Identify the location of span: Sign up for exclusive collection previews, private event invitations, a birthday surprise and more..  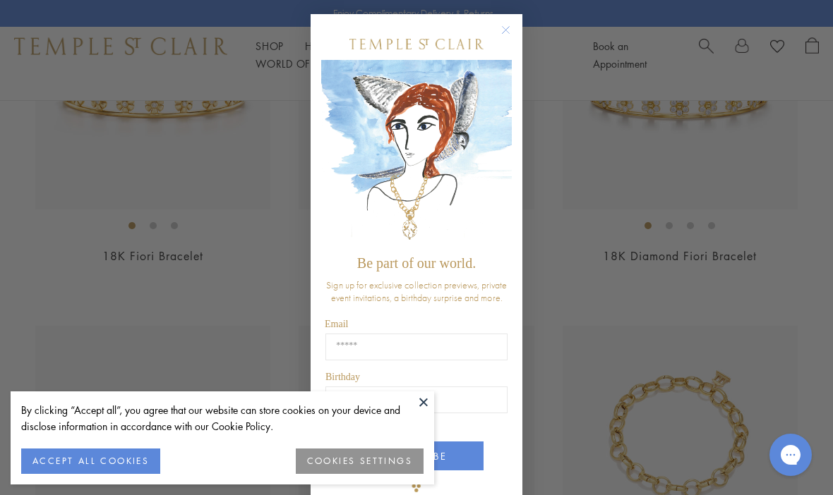
(416, 291).